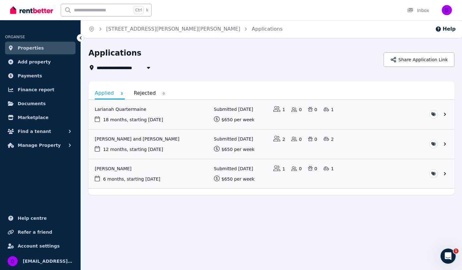  What do you see at coordinates (40, 246) in the screenshot?
I see `a: Account settings` at bounding box center [40, 246].